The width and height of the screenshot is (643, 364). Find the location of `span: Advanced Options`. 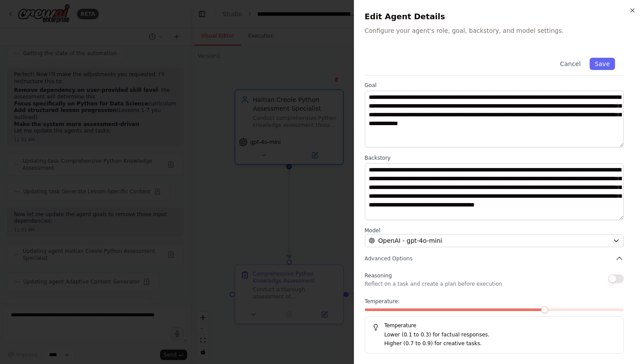

span: Advanced Options is located at coordinates (388, 258).